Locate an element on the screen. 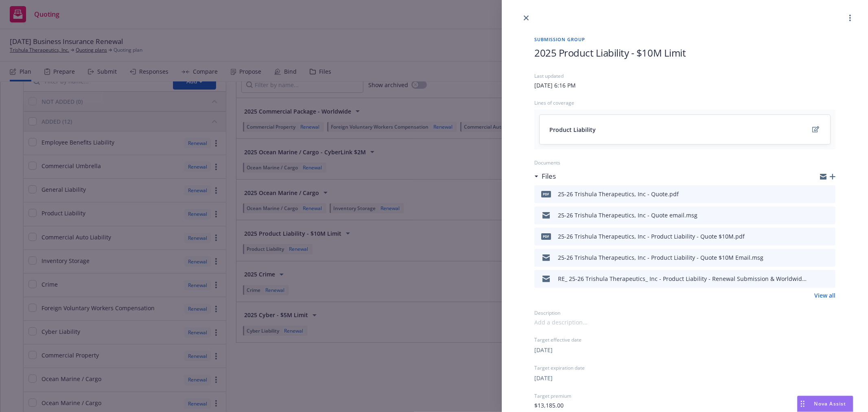 Image resolution: width=868 pixels, height=412 pixels. div: Documents is located at coordinates (685, 162).